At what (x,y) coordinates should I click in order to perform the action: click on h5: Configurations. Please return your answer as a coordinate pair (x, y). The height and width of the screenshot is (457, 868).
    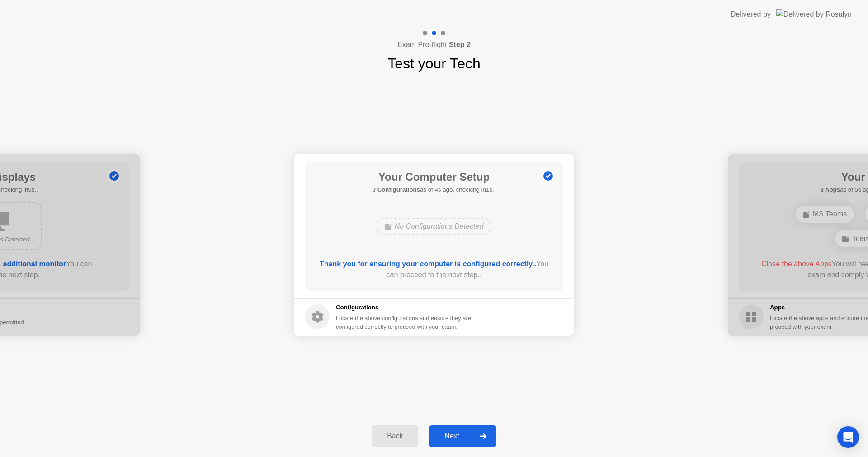
    Looking at the image, I should click on (404, 307).